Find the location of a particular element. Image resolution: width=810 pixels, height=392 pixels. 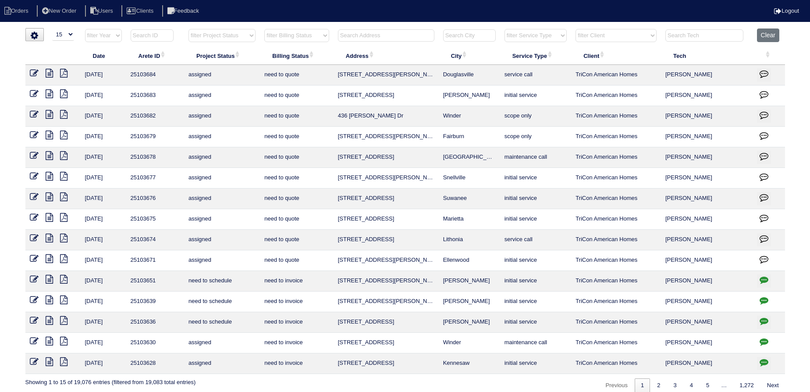

th: Client: activate to sort column ascending is located at coordinates (616, 56).